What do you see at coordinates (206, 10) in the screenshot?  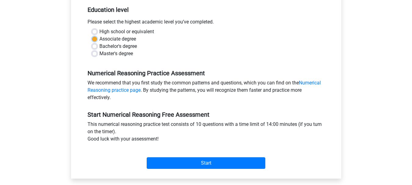 I see `h5: Education level` at bounding box center [206, 10].